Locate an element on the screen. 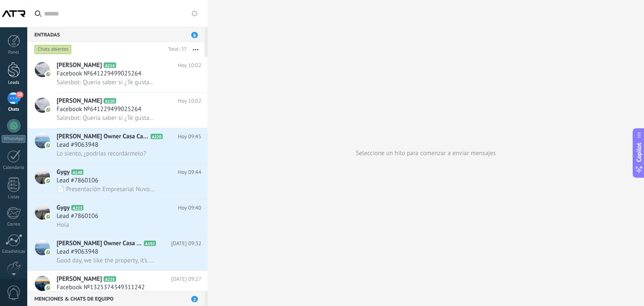 The height and width of the screenshot is (306, 644). div: Estadísticas is located at coordinates (14, 251).